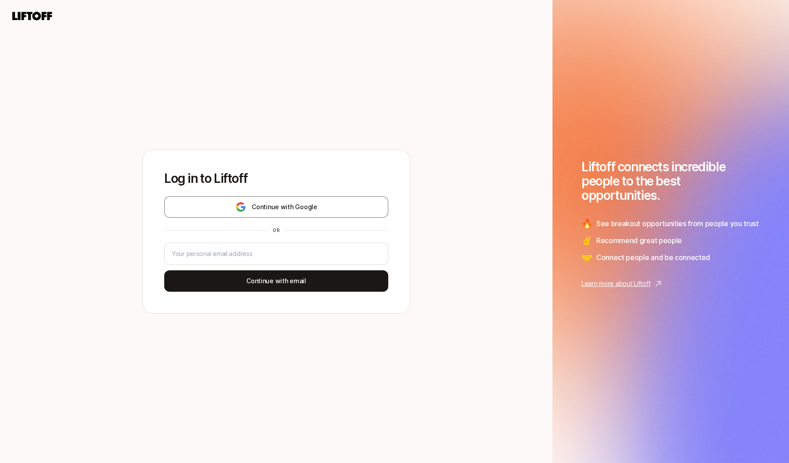 This screenshot has height=463, width=789. What do you see at coordinates (241, 207) in the screenshot?
I see `img: google-logo` at bounding box center [241, 207].